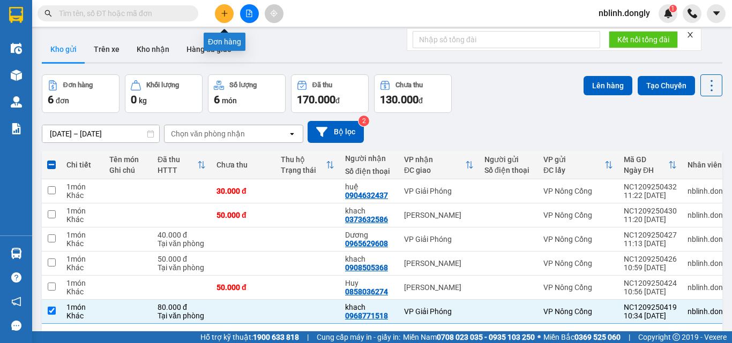  What do you see at coordinates (123, 49) in the screenshot?
I see `span: NC1209250432` at bounding box center [123, 49].